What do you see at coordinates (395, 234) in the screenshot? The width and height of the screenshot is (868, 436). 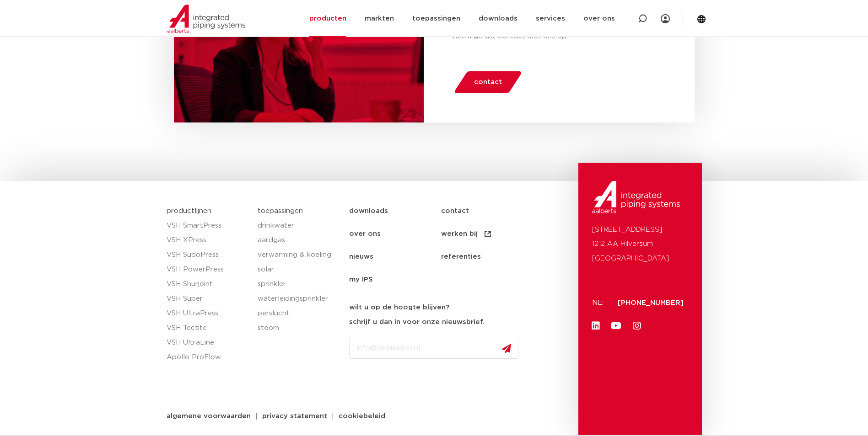 I see `a: over ons` at bounding box center [395, 234].